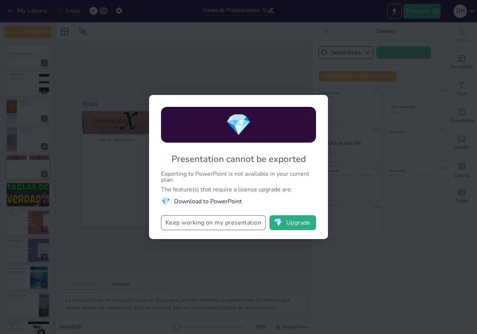 The width and height of the screenshot is (477, 334). What do you see at coordinates (239, 190) in the screenshot?
I see `div: The feature(s) that require a license upgrade are:` at bounding box center [239, 190].